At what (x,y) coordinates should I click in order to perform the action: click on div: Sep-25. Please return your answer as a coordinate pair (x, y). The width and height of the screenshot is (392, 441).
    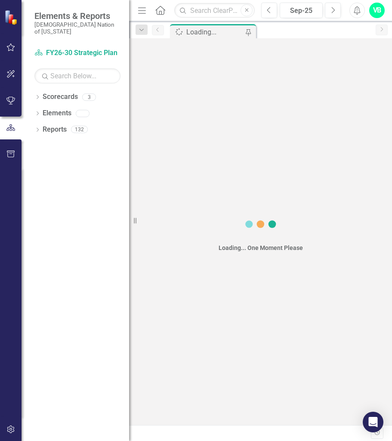
    Looking at the image, I should click on (301, 11).